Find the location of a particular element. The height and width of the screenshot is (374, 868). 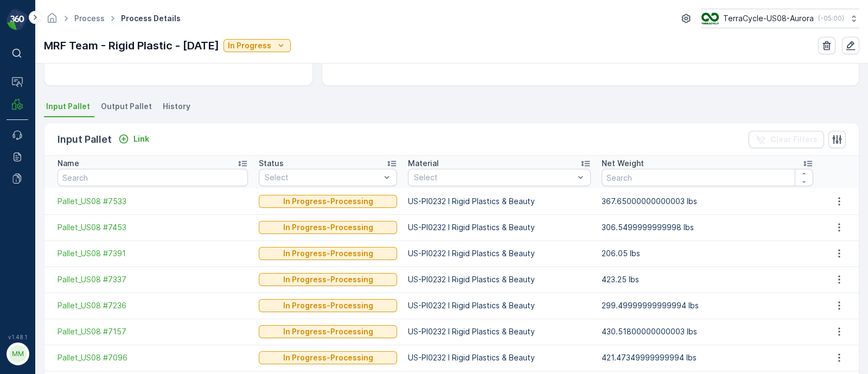

p: Net Weight is located at coordinates (623, 164).